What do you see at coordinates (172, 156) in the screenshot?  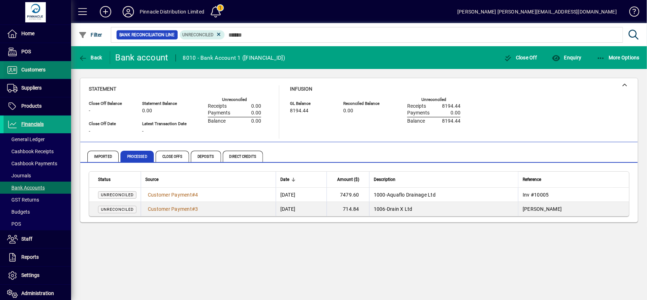 I see `span: Close Offs` at bounding box center [172, 156].